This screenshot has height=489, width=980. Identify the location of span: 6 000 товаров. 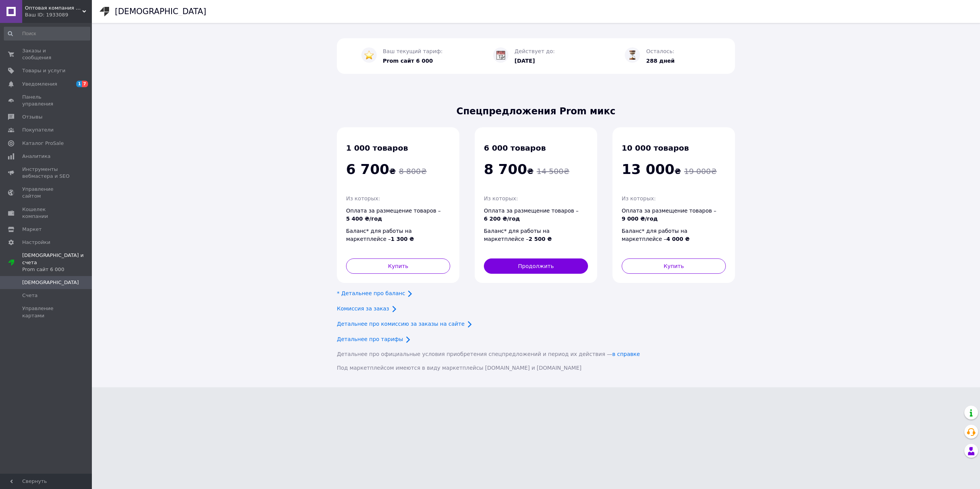
(515, 148).